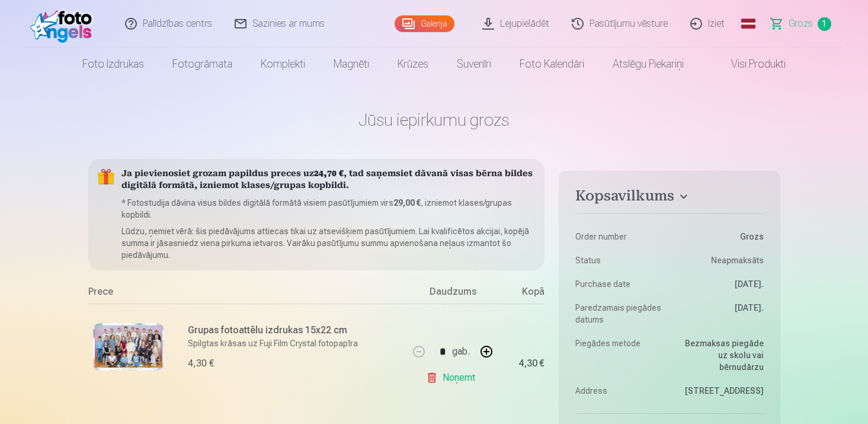 The width and height of the screenshot is (868, 424). Describe the element at coordinates (294, 343) in the screenshot. I see `p: Spilgtas krāsas uz Fuji Film Crystal fotopapīra` at that location.